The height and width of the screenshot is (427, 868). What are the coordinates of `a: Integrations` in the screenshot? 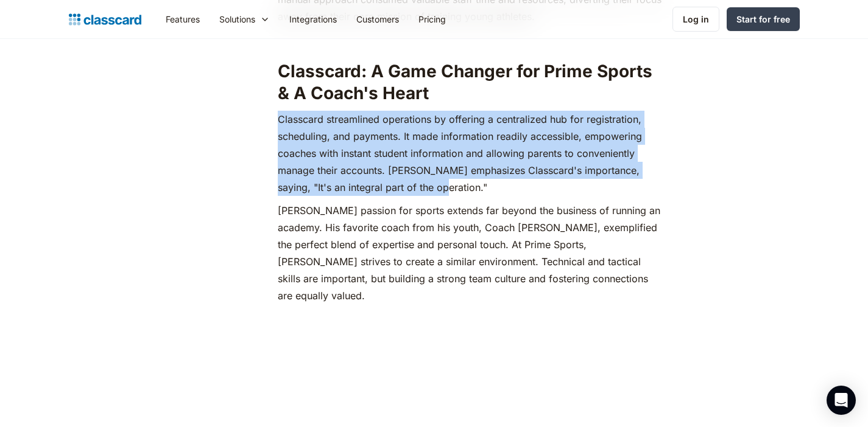 It's located at (313, 19).